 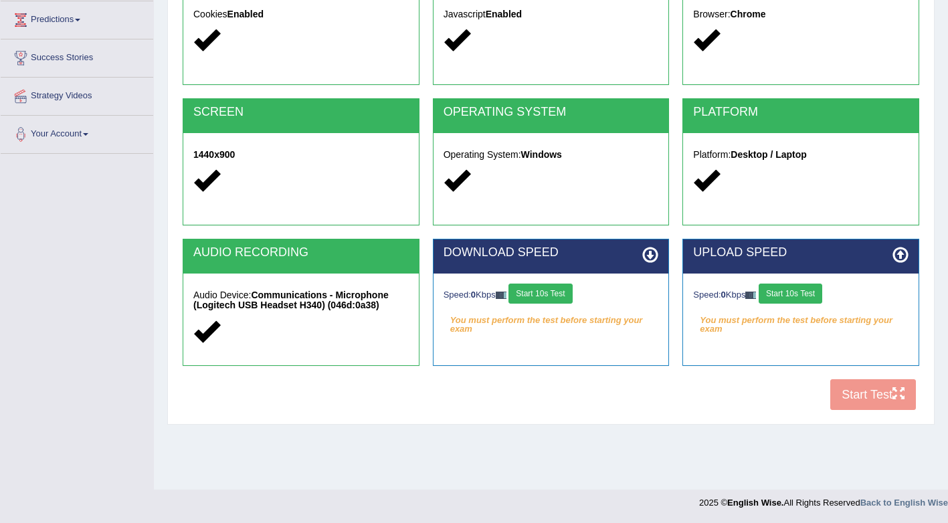 What do you see at coordinates (748, 14) in the screenshot?
I see `strong: Chrome` at bounding box center [748, 14].